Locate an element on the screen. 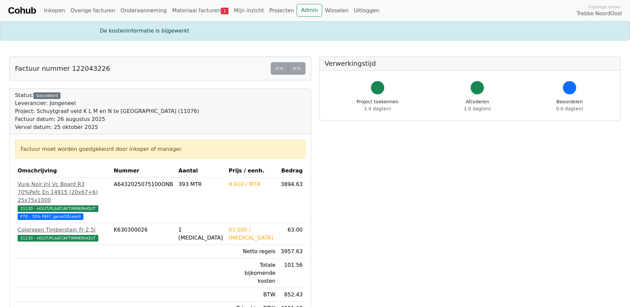 Image resolution: width=630 pixels, height=307 pixels. a: Materiaal facturen1 is located at coordinates (200, 11).